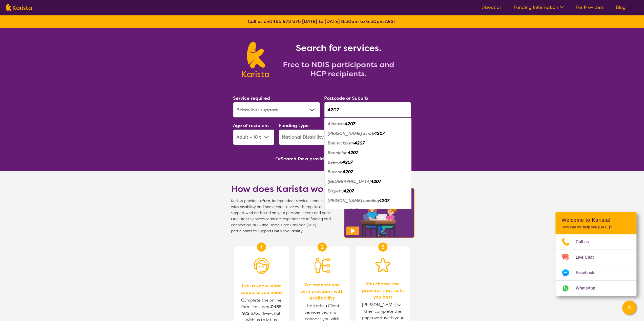  I want to click on h1: How does Karista work?, so click(284, 189).